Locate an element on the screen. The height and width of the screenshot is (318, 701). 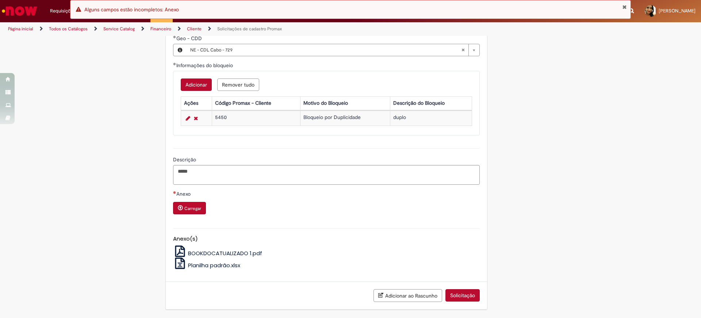
button: Fechar Notificação is located at coordinates (625, 7).